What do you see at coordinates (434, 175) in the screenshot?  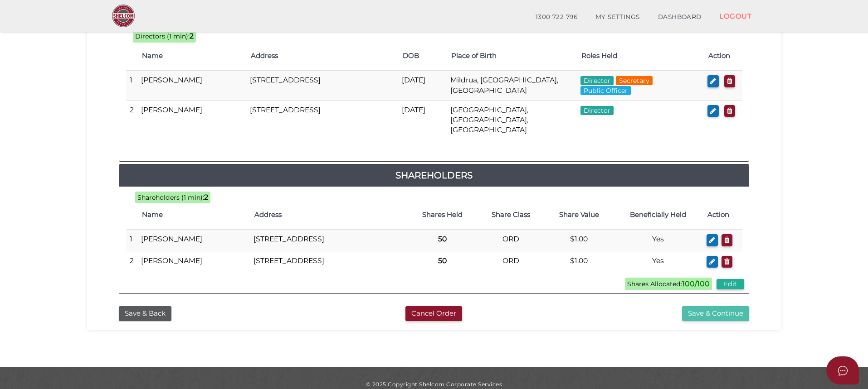 I see `a: Shareholders` at bounding box center [434, 175].